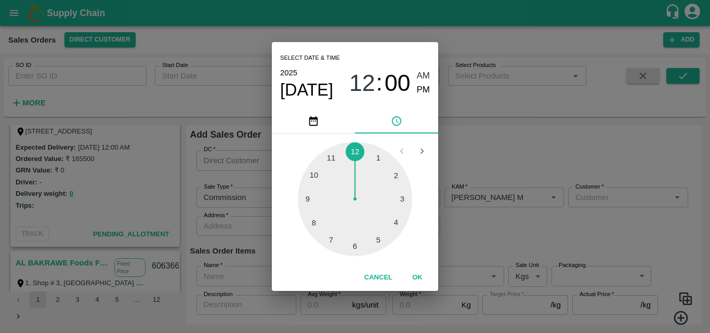 This screenshot has height=333, width=710. Describe the element at coordinates (398, 83) in the screenshot. I see `button: 00` at that location.